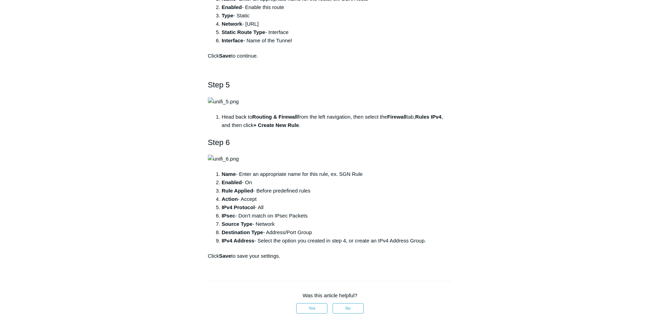 The height and width of the screenshot is (316, 660). I want to click on p: Click to save your settings., so click(330, 256).